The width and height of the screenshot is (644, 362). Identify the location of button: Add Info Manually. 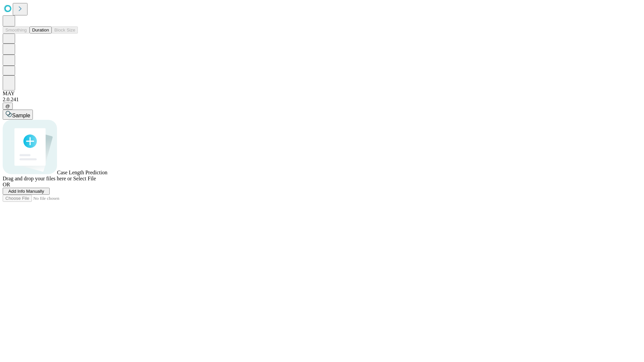
(26, 191).